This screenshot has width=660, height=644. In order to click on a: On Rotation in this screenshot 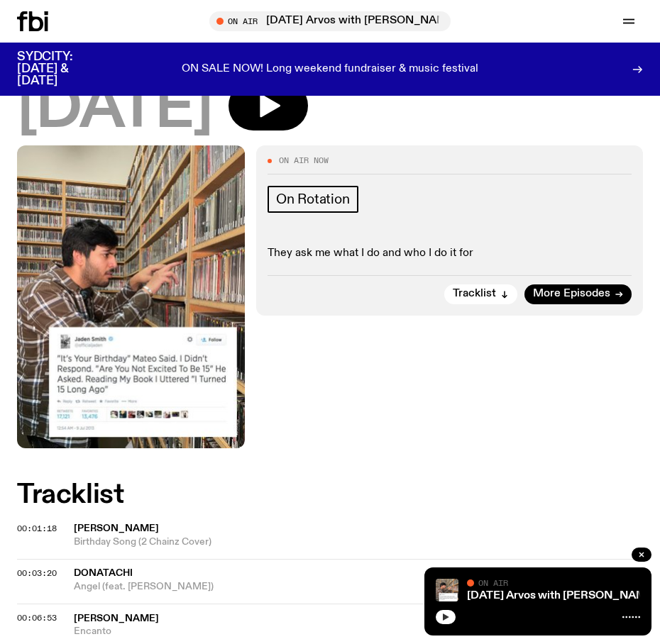, I will do `click(313, 199)`.